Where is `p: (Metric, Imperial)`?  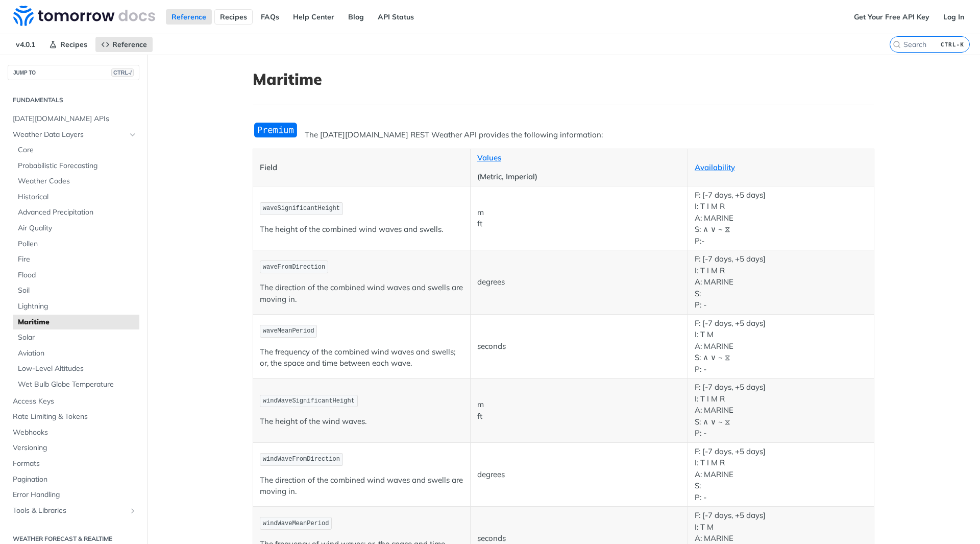 p: (Metric, Imperial) is located at coordinates (579, 177).